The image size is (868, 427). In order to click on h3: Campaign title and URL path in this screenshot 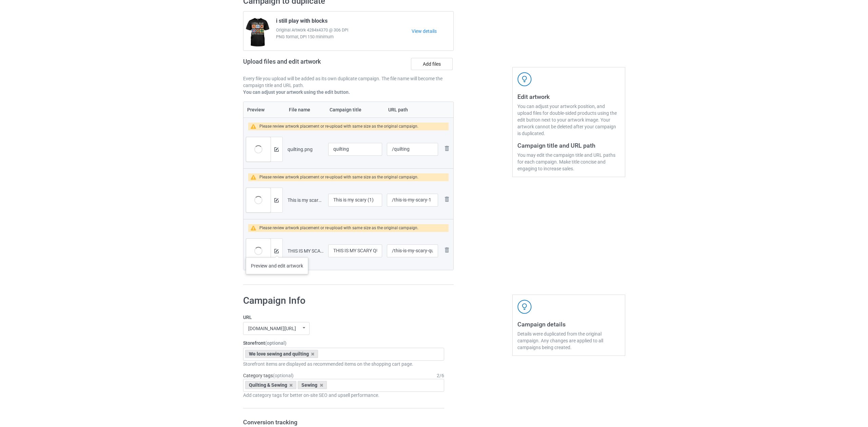, I will do `click(569, 145)`.